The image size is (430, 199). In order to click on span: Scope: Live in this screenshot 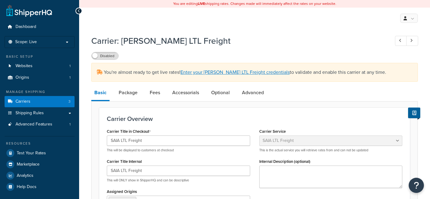, I will do `click(26, 42)`.